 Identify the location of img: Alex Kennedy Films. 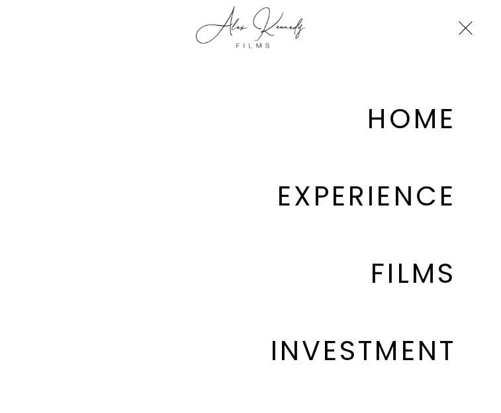
(250, 27).